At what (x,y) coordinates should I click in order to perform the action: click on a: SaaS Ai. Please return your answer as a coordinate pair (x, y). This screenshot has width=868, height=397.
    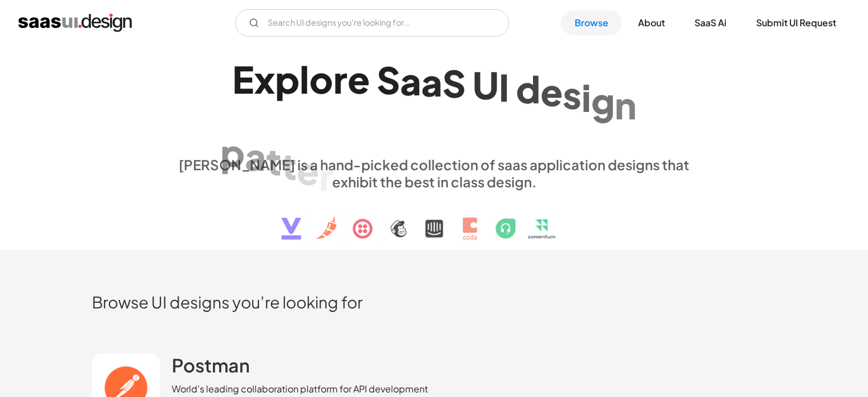
    Looking at the image, I should click on (710, 23).